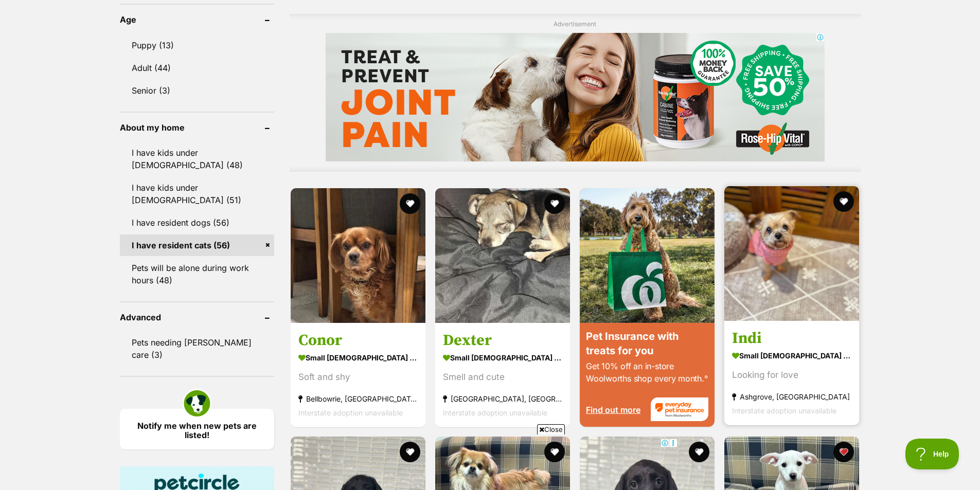  What do you see at coordinates (197, 223) in the screenshot?
I see `a: I have resident dogs (56)` at bounding box center [197, 223].